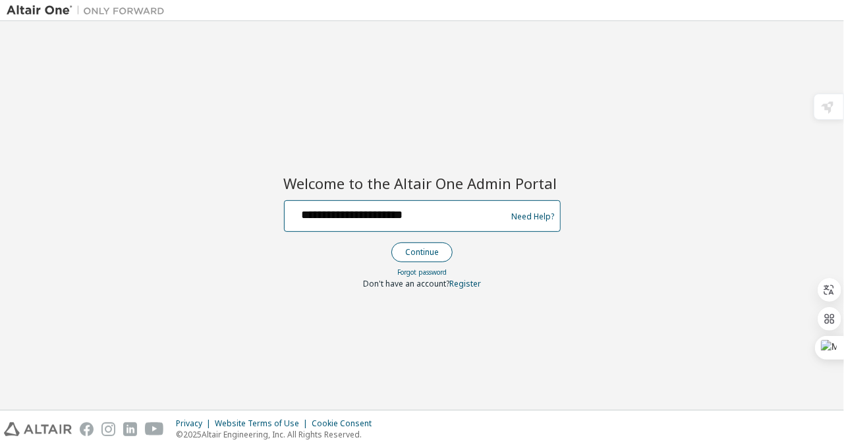 The image size is (844, 448). Describe the element at coordinates (422, 252) in the screenshot. I see `button: Continue` at that location.